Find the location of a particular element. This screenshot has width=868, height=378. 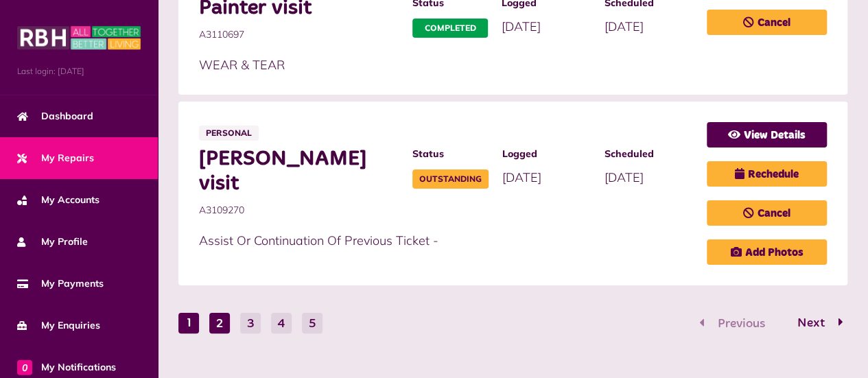

span: Status is located at coordinates (450, 153).